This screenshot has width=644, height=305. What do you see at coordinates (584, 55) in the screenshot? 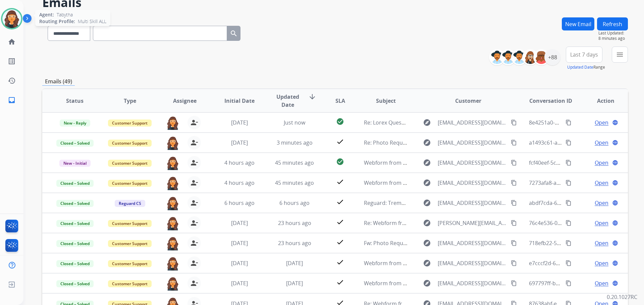
I see `button: Last 7 days` at bounding box center [584, 55].